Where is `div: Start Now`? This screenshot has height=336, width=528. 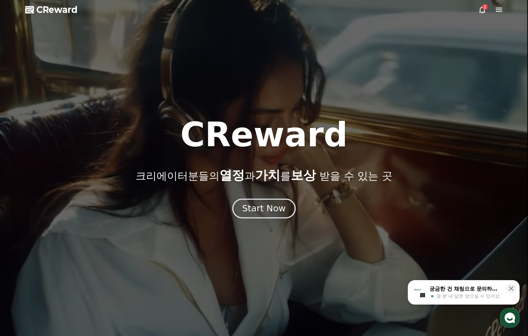 div: Start Now is located at coordinates (264, 209).